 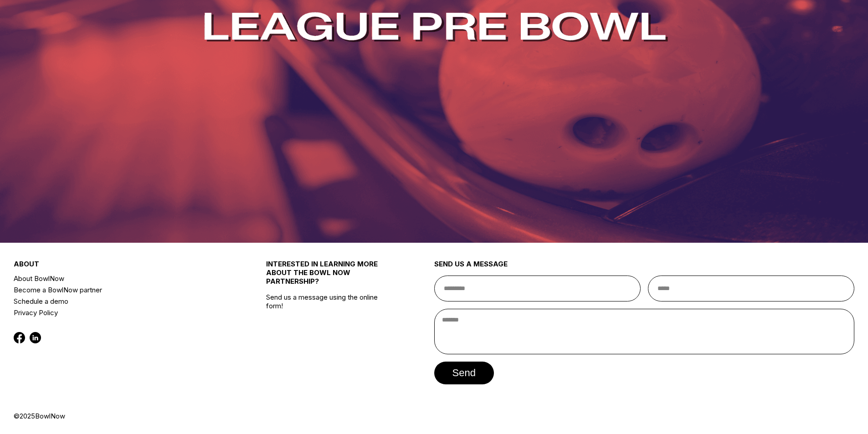 I want to click on div: INTERESTED IN LEARNING MORE ABOUT THE BOWL NOW PARTNERSHIP?, so click(x=329, y=276).